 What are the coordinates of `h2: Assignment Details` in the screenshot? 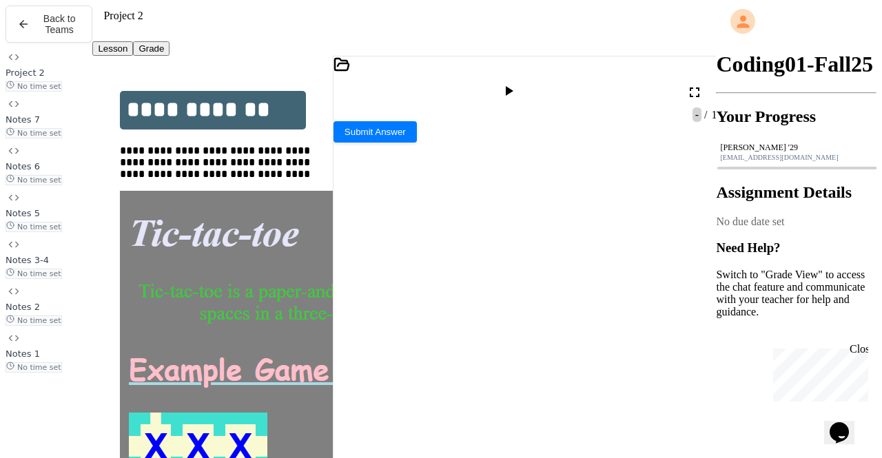 It's located at (796, 192).